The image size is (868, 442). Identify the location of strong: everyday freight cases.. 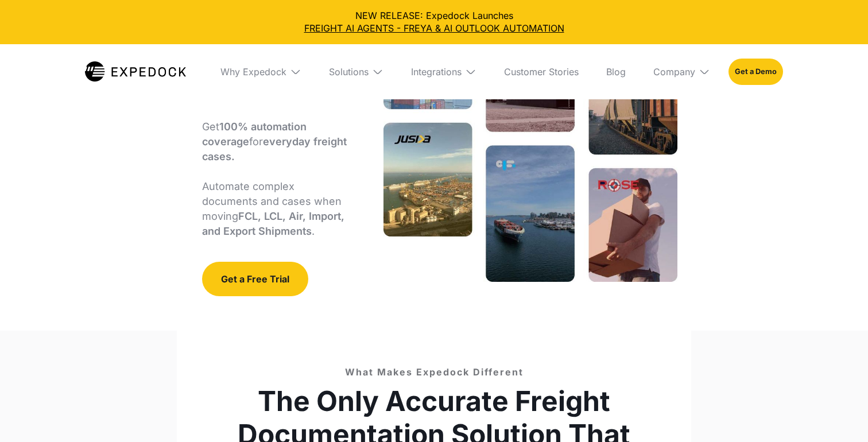
(274, 148).